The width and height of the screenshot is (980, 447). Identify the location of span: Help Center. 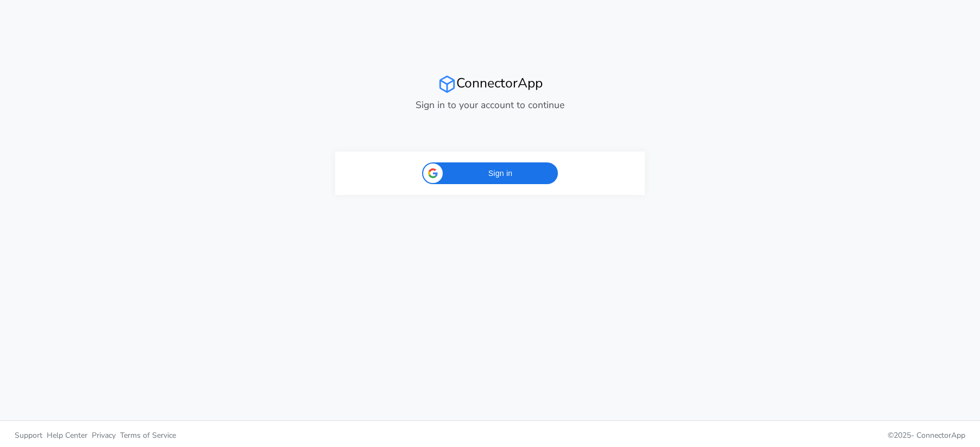
(66, 435).